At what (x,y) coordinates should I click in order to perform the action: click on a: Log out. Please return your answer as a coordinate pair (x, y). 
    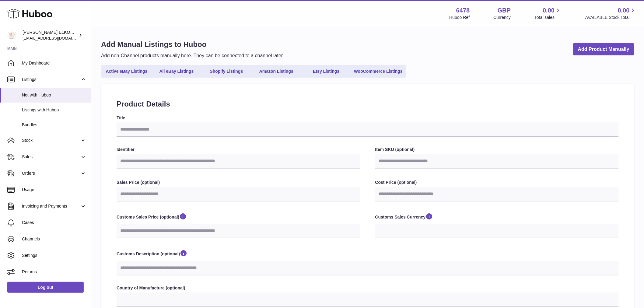
    Looking at the image, I should click on (46, 287).